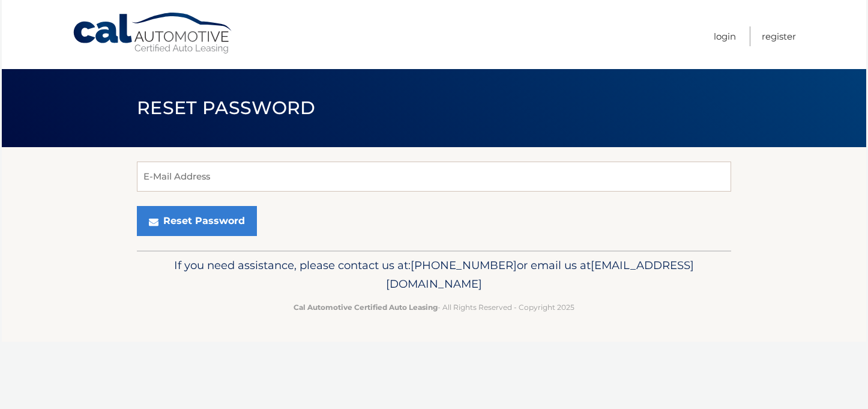 Image resolution: width=868 pixels, height=409 pixels. Describe the element at coordinates (434, 275) in the screenshot. I see `p: If you need assistance, please contact us at: or email us at` at that location.